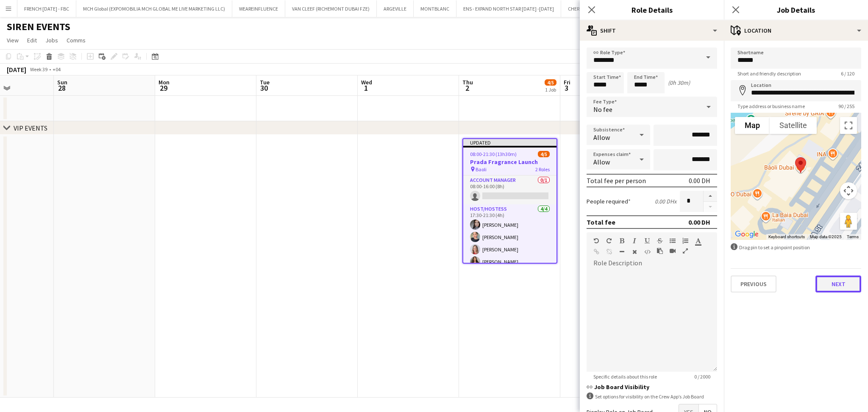 The image size is (868, 412). Describe the element at coordinates (652, 396) in the screenshot. I see `div: Set options for visibility on the Crew App’s Job Board` at that location.